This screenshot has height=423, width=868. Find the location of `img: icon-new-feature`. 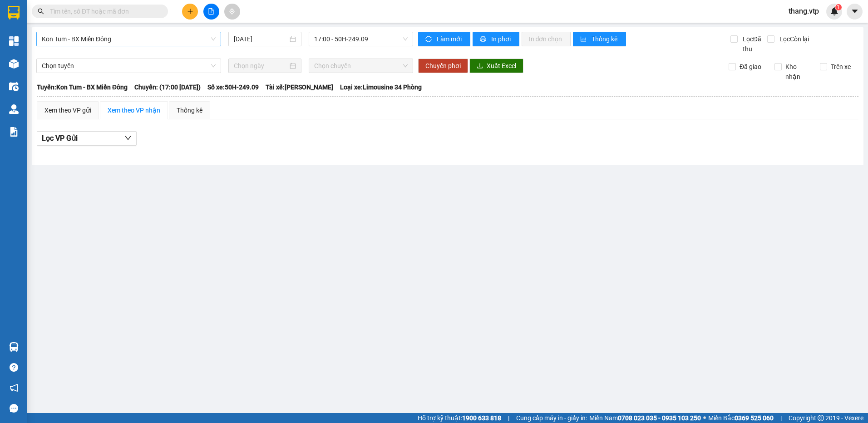

img: icon-new-feature is located at coordinates (835, 12).